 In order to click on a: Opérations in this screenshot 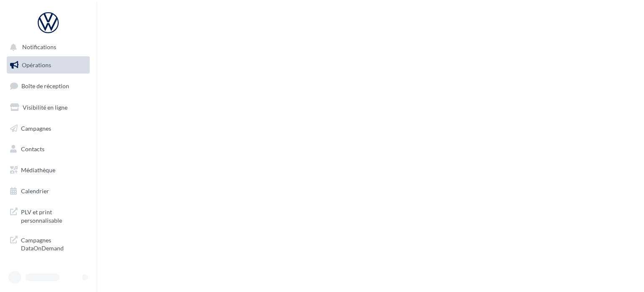, I will do `click(48, 65)`.